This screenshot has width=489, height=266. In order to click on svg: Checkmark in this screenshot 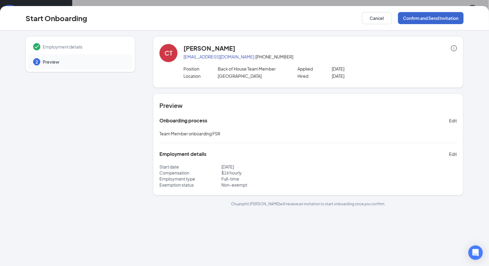, I will do `click(37, 47)`.